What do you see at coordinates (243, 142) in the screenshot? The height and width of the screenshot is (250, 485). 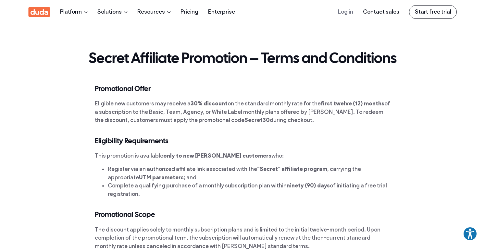 I see `h4: Eligibility Requirements` at bounding box center [243, 142].